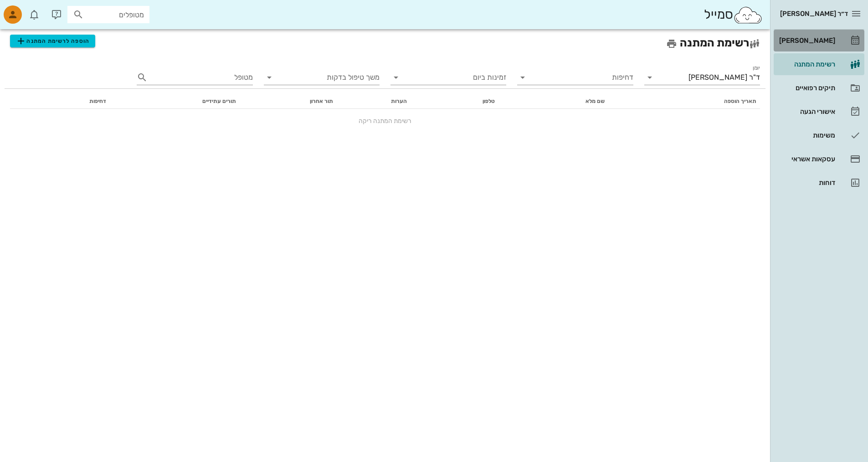  What do you see at coordinates (97, 129) in the screenshot?
I see `div: בדרך כלל, אנו עונים תוך כמה דקות` at bounding box center [97, 129].